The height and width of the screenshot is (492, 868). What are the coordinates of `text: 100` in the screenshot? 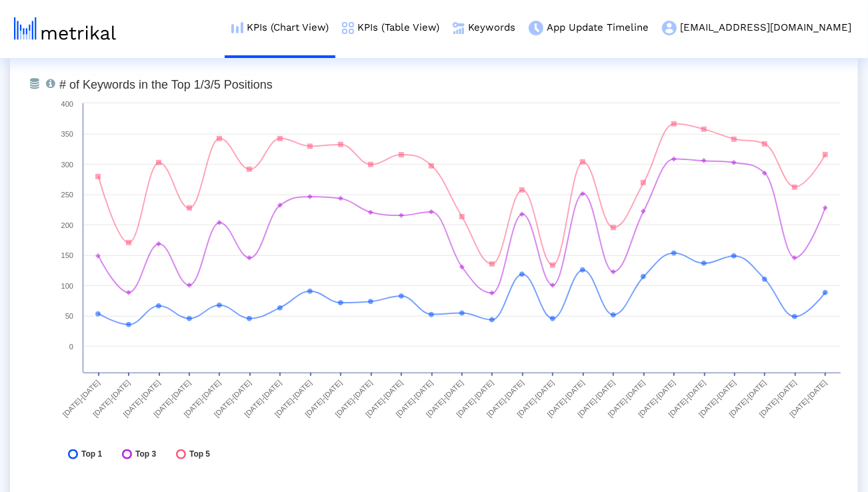 It's located at (68, 286).